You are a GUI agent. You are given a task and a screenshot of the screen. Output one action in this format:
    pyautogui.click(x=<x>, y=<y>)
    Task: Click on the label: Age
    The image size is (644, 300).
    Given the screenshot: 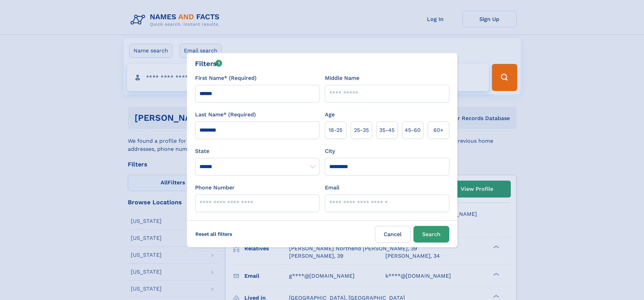 What is the action you would take?
    pyautogui.click(x=330, y=114)
    